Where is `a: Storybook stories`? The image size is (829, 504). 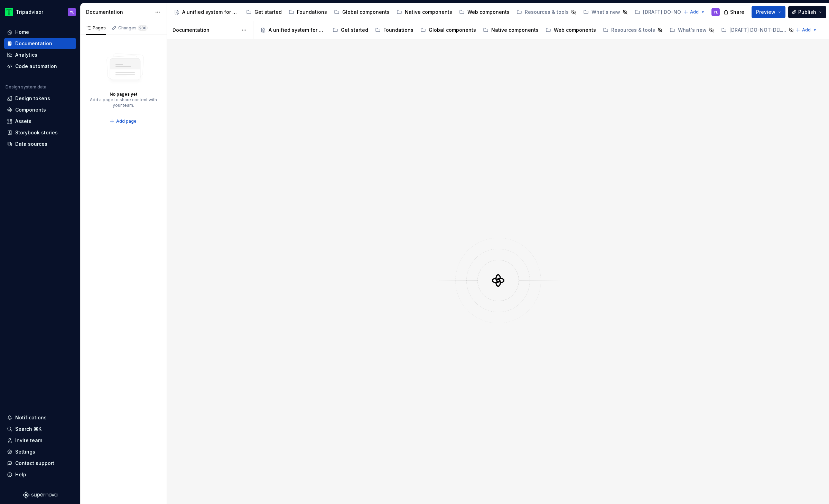
a: Storybook stories is located at coordinates (40, 133).